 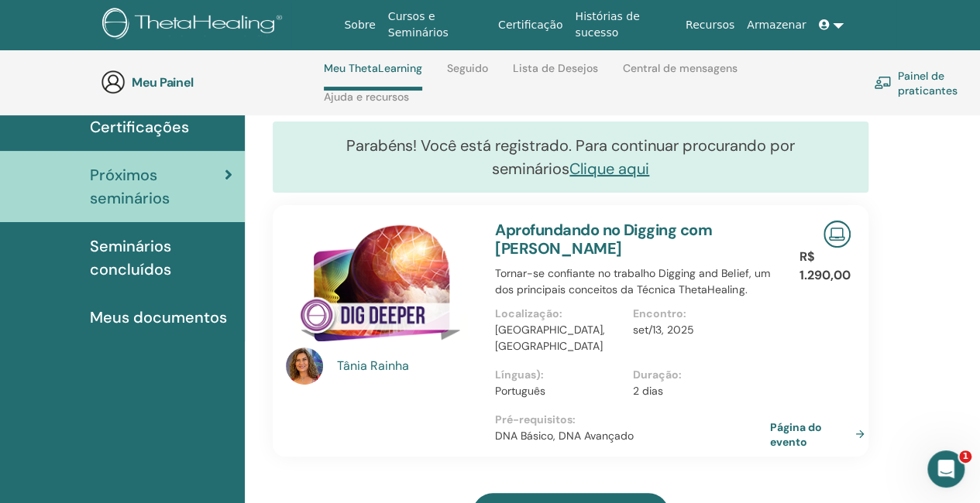 I want to click on a: Central de mensagens, so click(x=680, y=74).